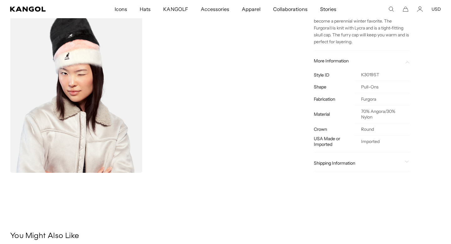  I want to click on th: Shape, so click(334, 87).